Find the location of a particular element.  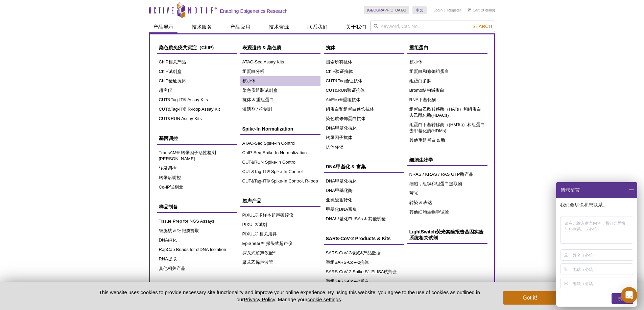

a: 激活剂 / 抑制剂 is located at coordinates (280, 110).